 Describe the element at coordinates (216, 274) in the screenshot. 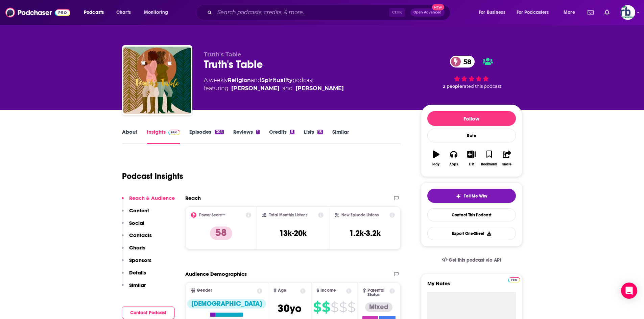

I see `h2: Audience Demographics` at that location.